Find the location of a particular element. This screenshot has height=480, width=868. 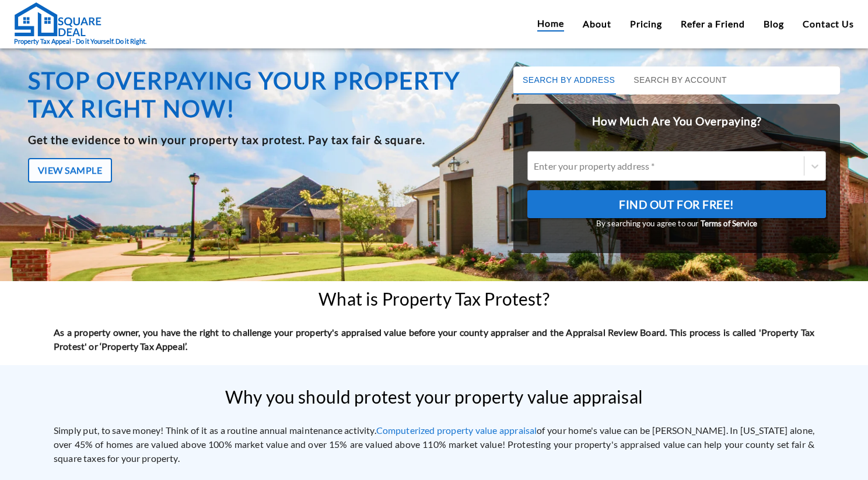

h2: How Much Are You Overpaying? is located at coordinates (677, 122).